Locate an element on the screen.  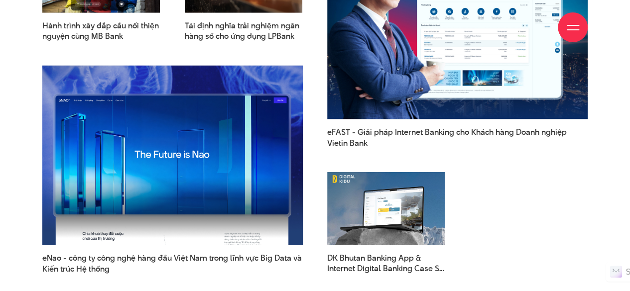
span: DK Bhutan Banking App & is located at coordinates (386, 263).